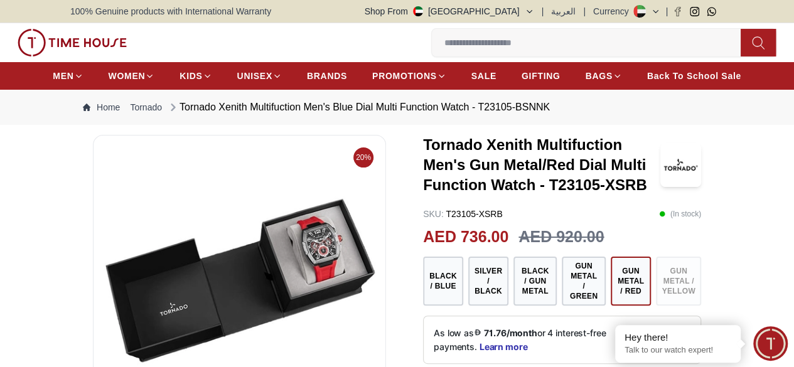 The height and width of the screenshot is (367, 794). What do you see at coordinates (101, 107) in the screenshot?
I see `a: Home` at bounding box center [101, 107].